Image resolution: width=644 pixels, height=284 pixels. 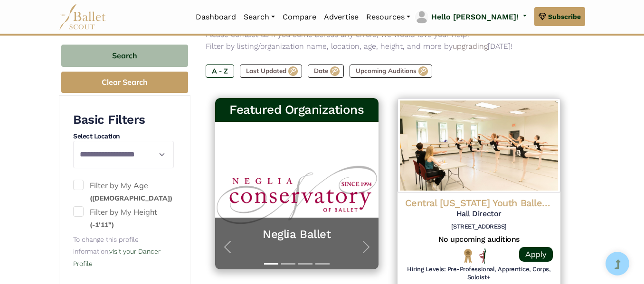 I want to click on img: National, so click(x=468, y=256).